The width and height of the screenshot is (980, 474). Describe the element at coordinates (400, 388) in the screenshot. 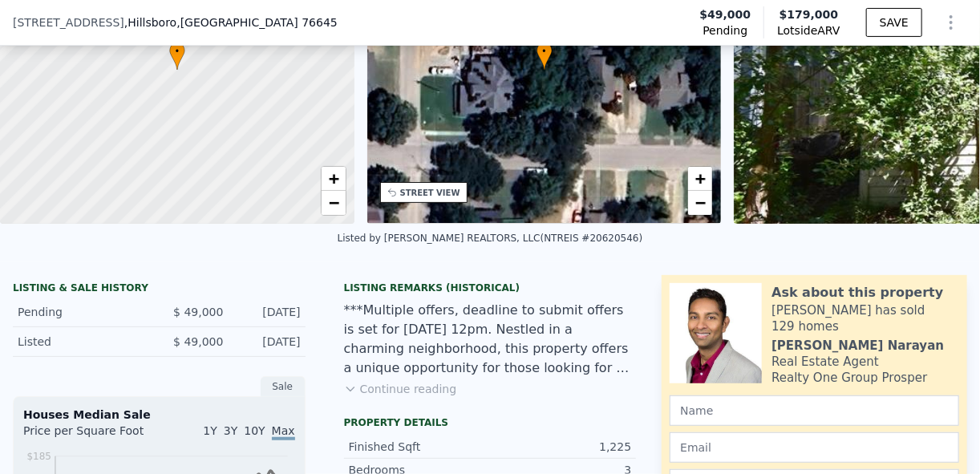

I see `button: Continue reading` at that location.